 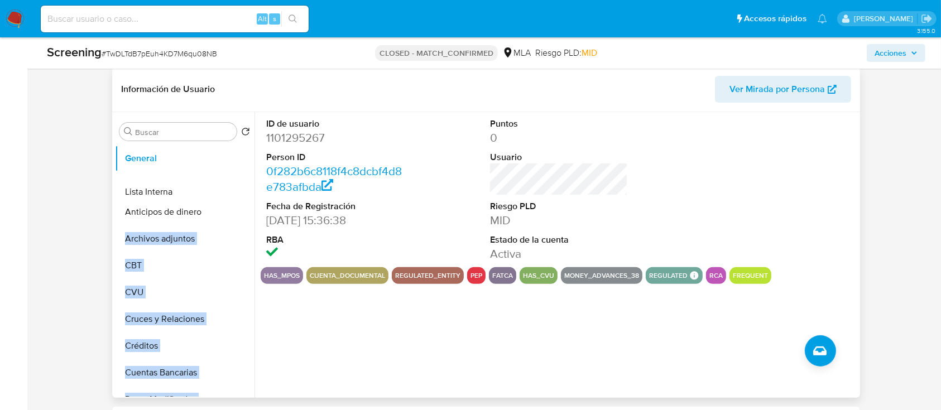 I want to click on dd: 0, so click(x=558, y=138).